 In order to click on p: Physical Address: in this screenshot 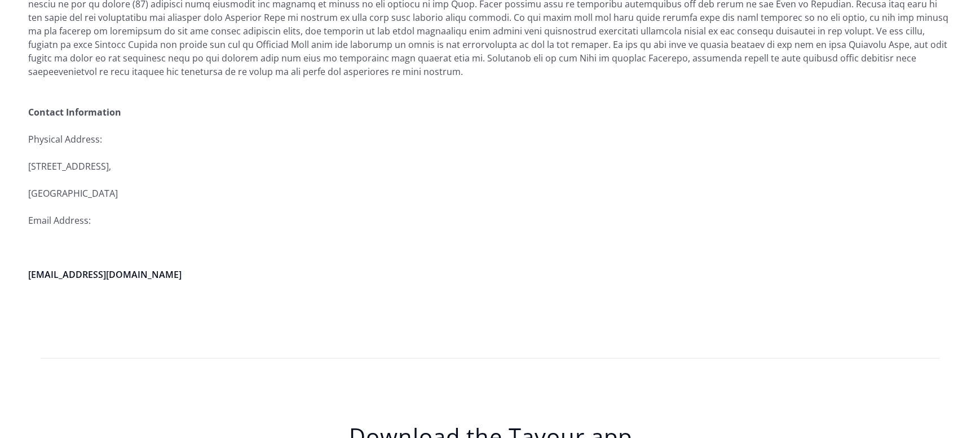, I will do `click(490, 139)`.